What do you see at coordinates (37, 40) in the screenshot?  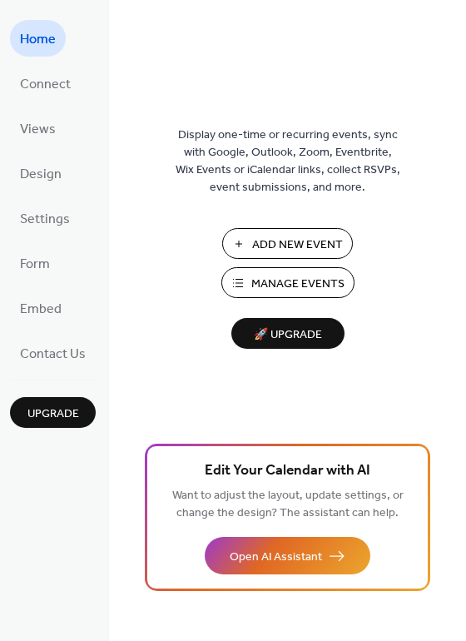 I see `span: Home` at bounding box center [37, 40].